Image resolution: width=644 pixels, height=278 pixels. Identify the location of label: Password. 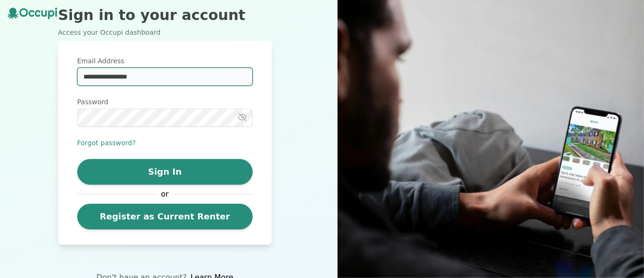
(165, 102).